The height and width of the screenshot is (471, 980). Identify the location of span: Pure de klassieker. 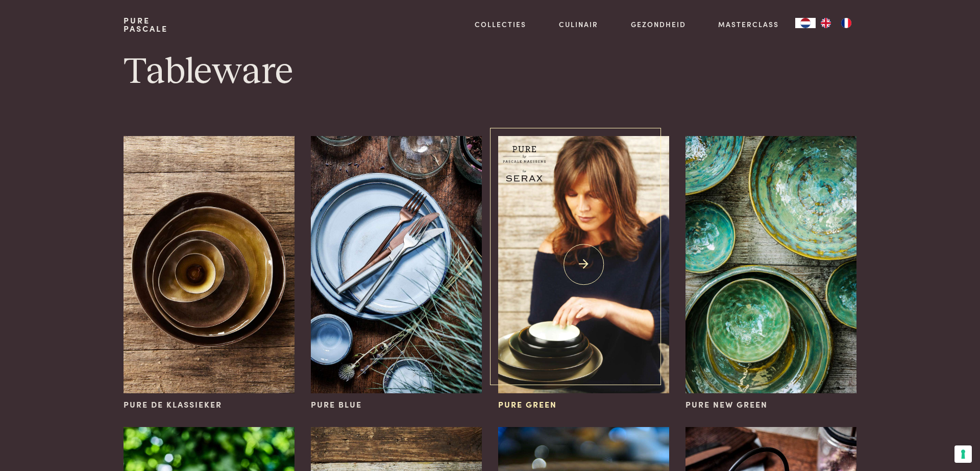
(173, 404).